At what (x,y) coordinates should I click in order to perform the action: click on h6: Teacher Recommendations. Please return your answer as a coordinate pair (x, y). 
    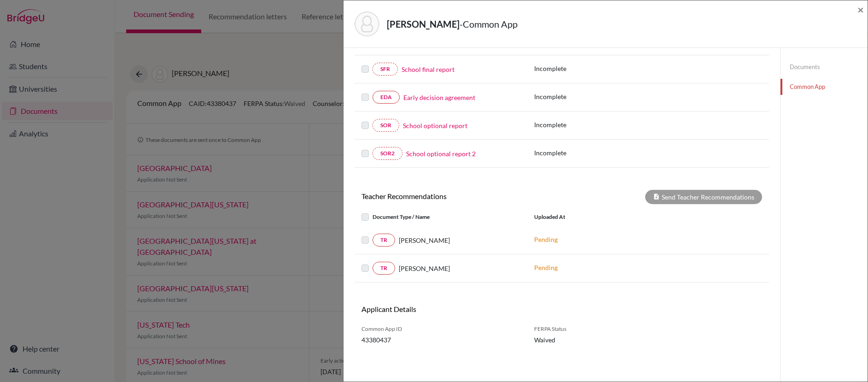
    Looking at the image, I should click on (458, 196).